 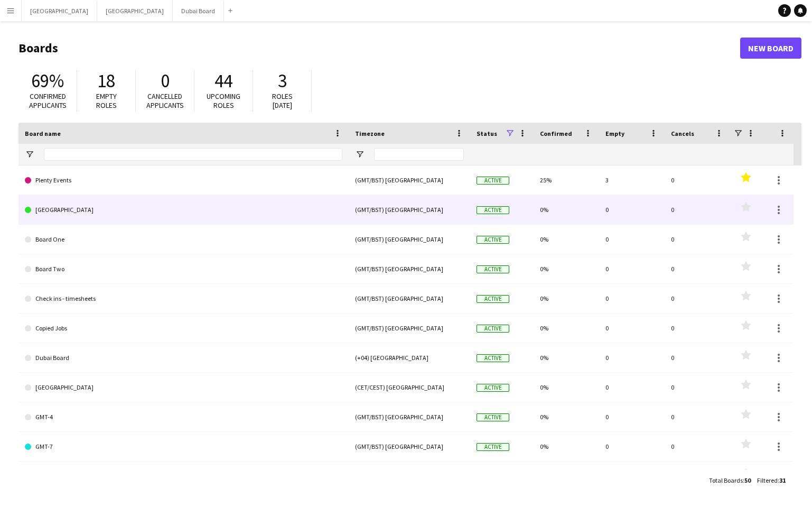 I want to click on span: 18, so click(x=106, y=81).